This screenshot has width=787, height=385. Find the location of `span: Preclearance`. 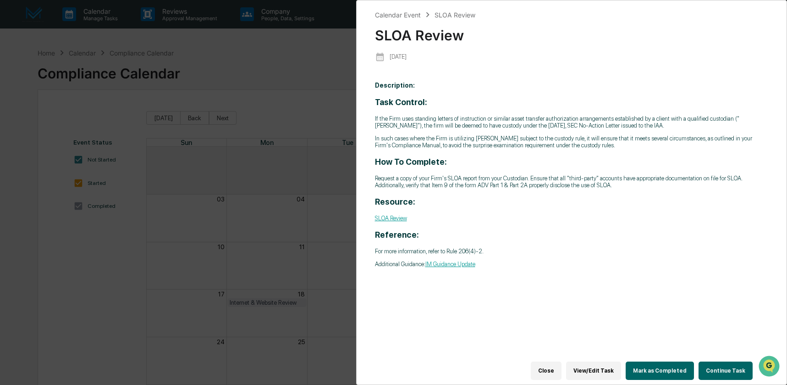

span: Preclearance is located at coordinates (39, 120).